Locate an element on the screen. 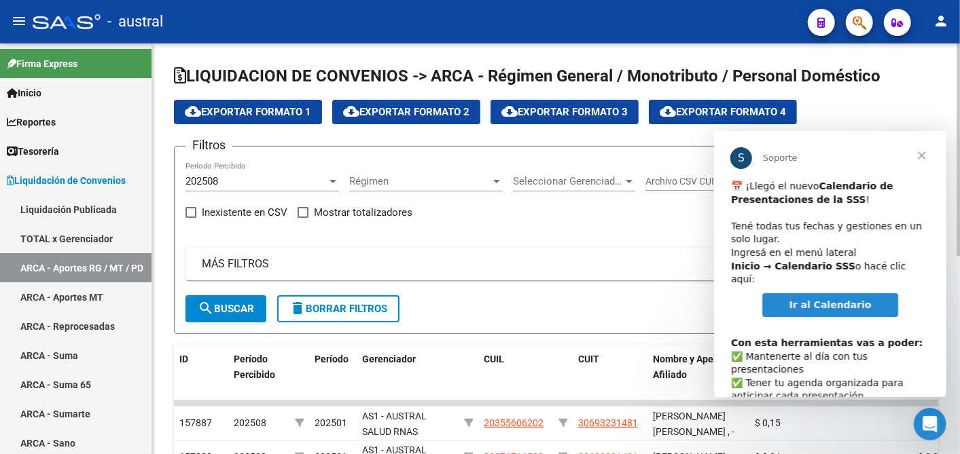 The image size is (960, 454). span: CUIL is located at coordinates (494, 359).